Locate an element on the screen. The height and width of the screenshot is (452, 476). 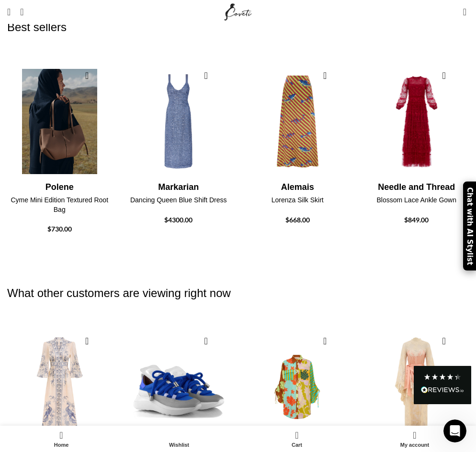
img: Needle-and-Thread-Blossom-Lace-Ankle-Gown.png is located at coordinates (416, 121).